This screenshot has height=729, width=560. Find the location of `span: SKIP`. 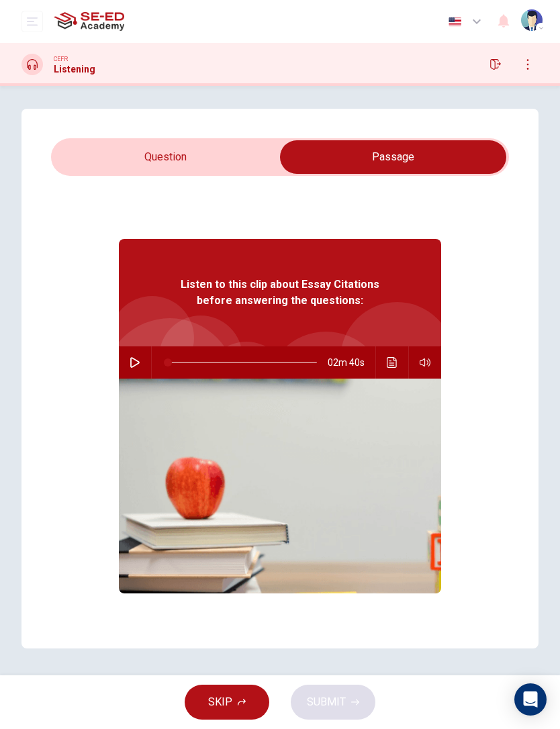

span: SKIP is located at coordinates (220, 702).